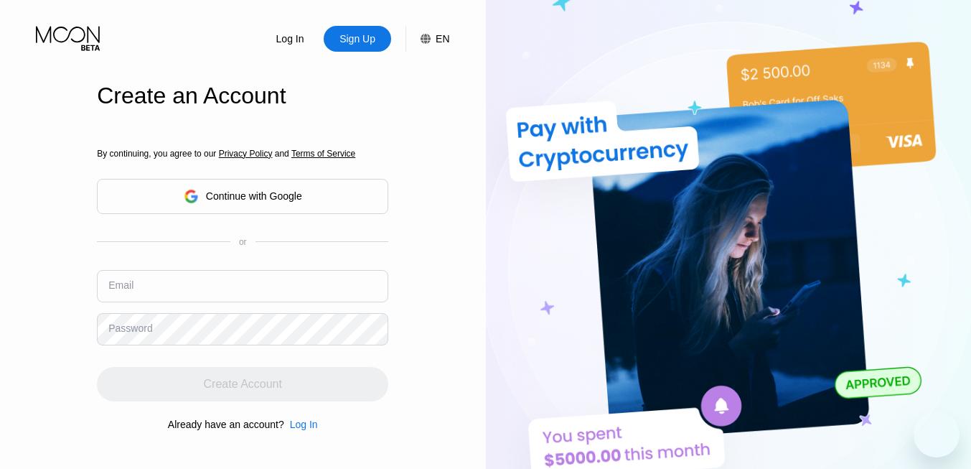 This screenshot has height=469, width=971. What do you see at coordinates (243, 154) in the screenshot?
I see `div: By continuing, you agree to our` at bounding box center [243, 154].